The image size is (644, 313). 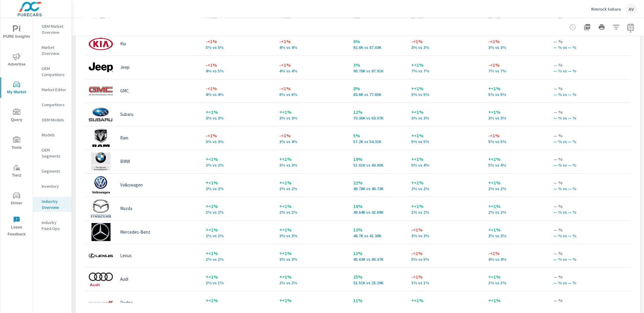 I want to click on p: Mercedes-Benz, so click(x=135, y=232).